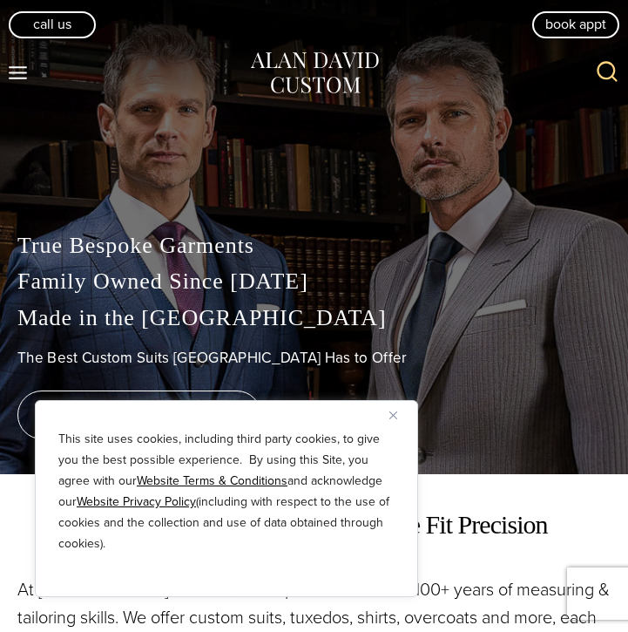 This screenshot has width=628, height=632. I want to click on a: Website Terms & Conditions, so click(212, 480).